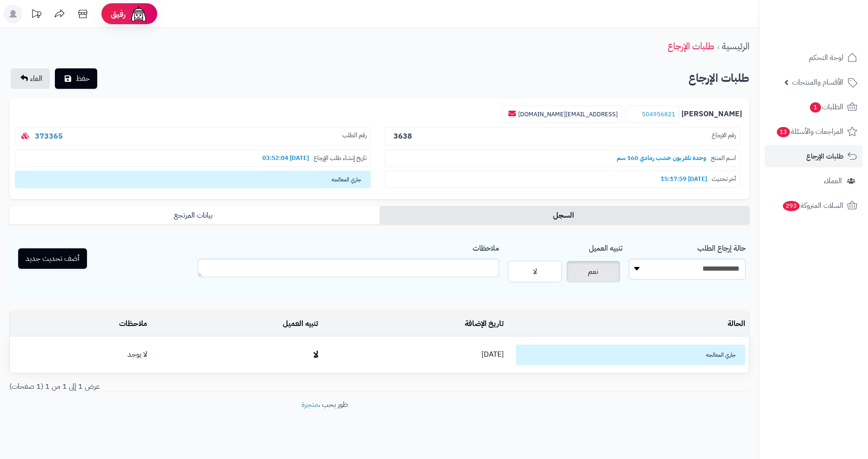 This screenshot has width=868, height=459. Describe the element at coordinates (814, 205) in the screenshot. I see `a: السلات المتروكة293` at that location.